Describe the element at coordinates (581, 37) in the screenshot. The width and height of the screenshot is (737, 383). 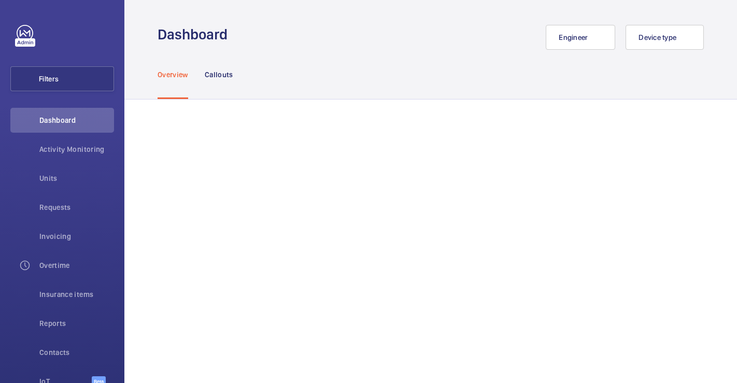
I see `button: Engineer` at that location.